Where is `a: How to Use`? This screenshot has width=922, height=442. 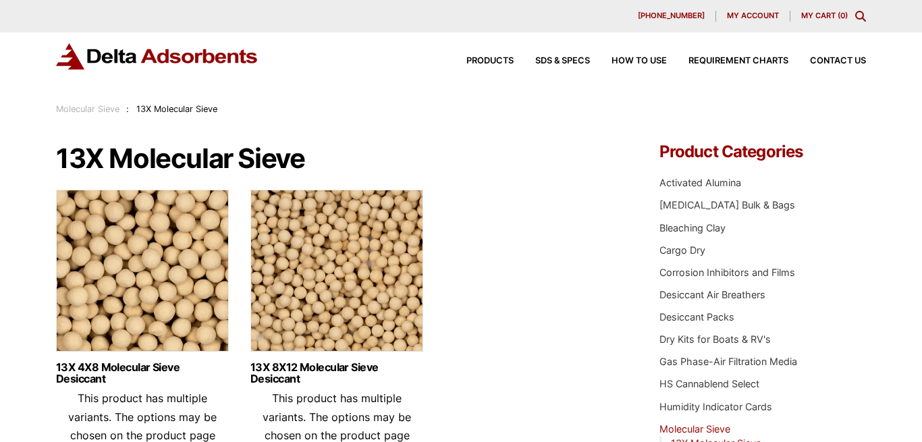 a: How to Use is located at coordinates (629, 61).